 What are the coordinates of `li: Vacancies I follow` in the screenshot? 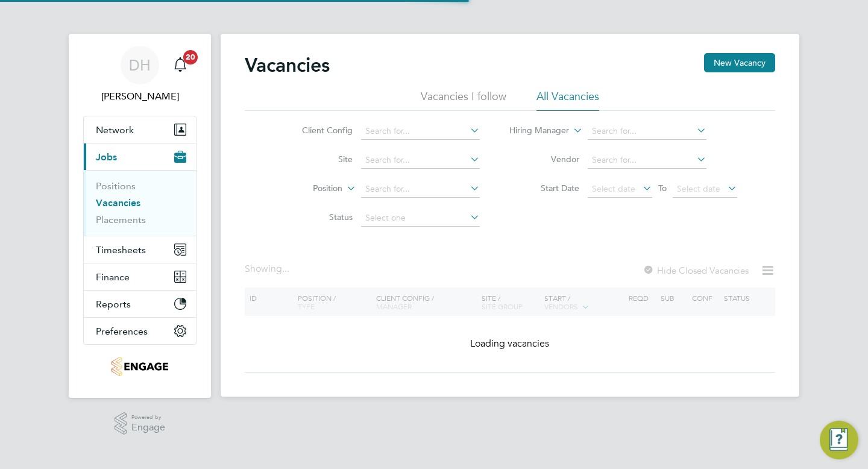 It's located at (463, 100).